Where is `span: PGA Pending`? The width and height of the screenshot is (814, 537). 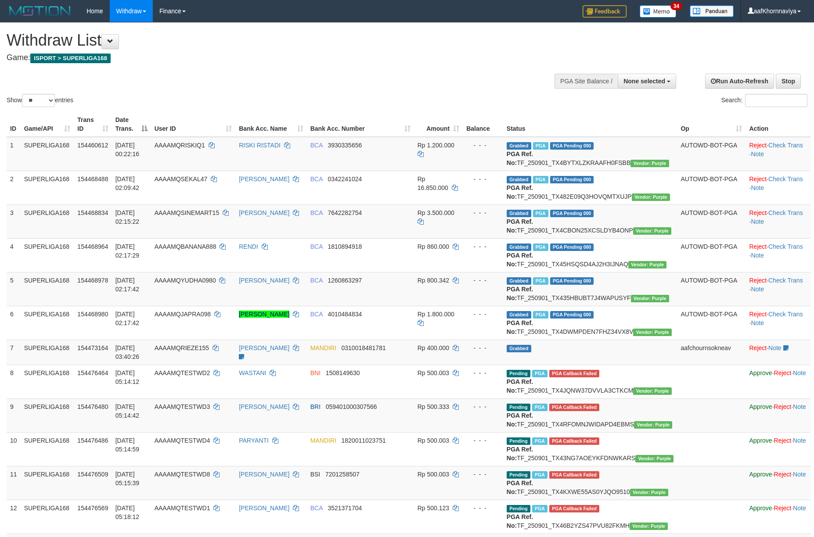
span: PGA Pending is located at coordinates (572, 281).